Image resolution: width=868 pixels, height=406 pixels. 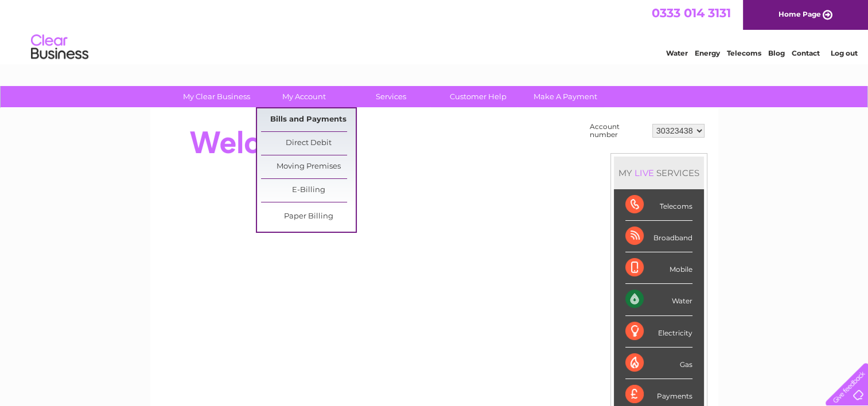 What do you see at coordinates (707, 52) in the screenshot?
I see `a: Energy` at bounding box center [707, 52].